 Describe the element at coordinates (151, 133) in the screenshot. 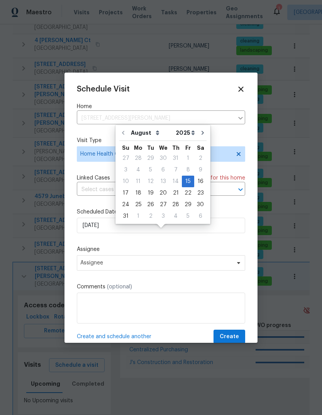

I see `select: Month` at that location.